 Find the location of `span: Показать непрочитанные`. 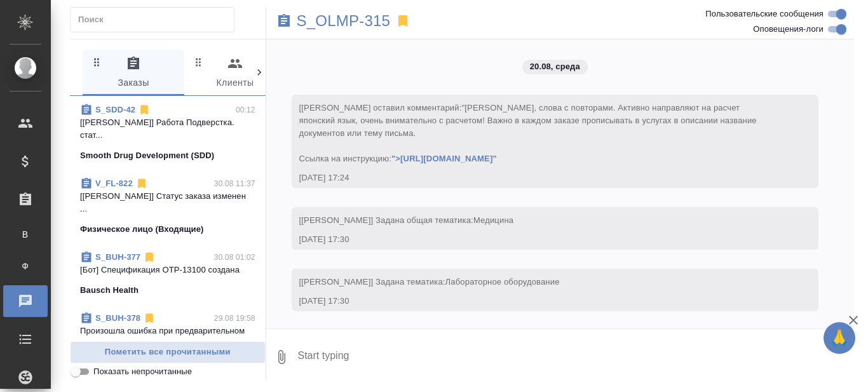

span: Показать непрочитанные is located at coordinates (143, 372).